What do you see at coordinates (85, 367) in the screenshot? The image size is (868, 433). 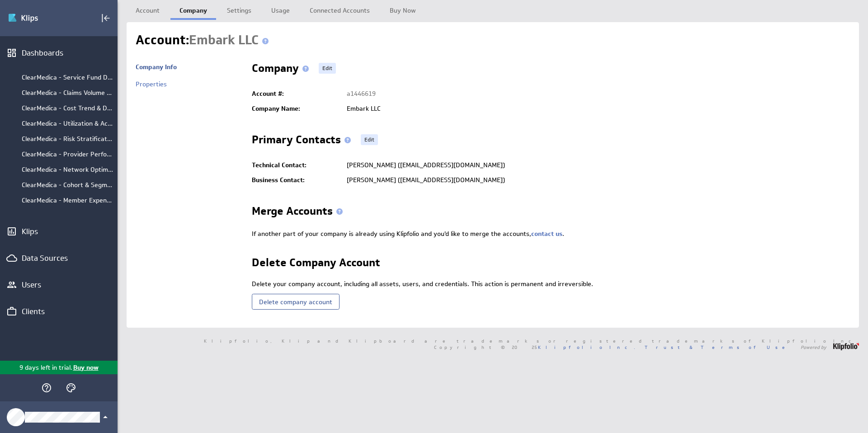 I see `p: Buy now` at bounding box center [85, 367].